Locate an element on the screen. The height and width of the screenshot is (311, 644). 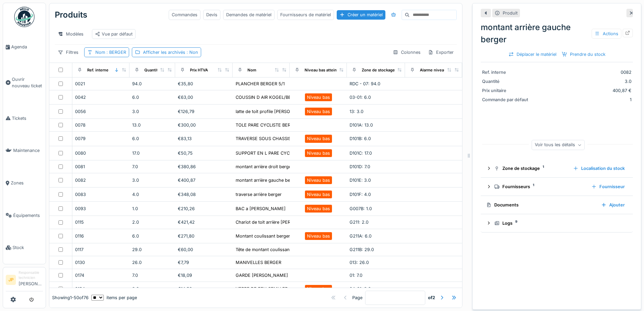
div: Fournisseurs de matériel is located at coordinates (306, 15).